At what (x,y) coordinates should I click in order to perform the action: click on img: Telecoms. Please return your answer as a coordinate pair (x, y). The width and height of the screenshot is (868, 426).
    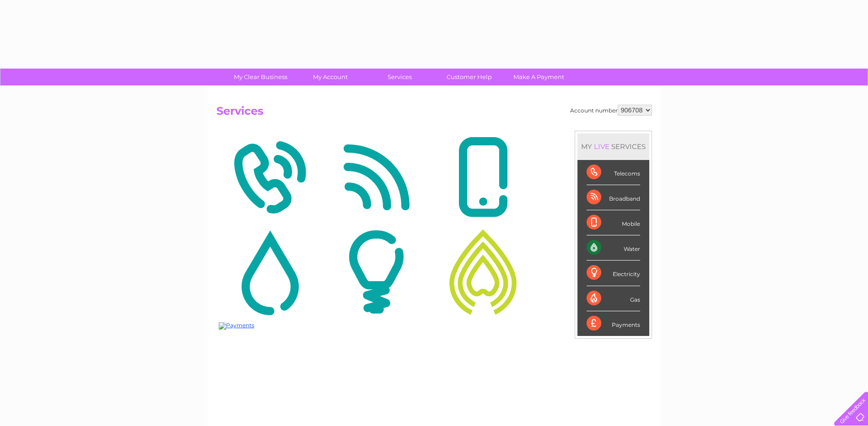
    Looking at the image, I should click on (269, 177).